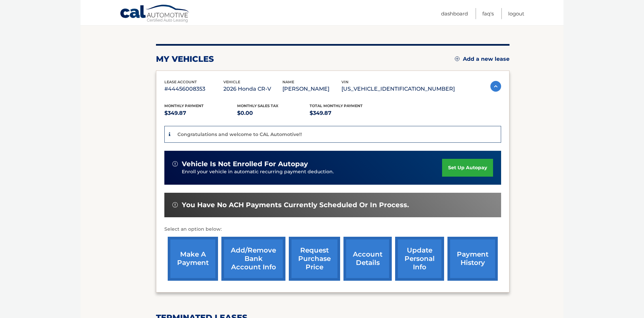 Image resolution: width=644 pixels, height=318 pixels. I want to click on a: account details, so click(368, 258).